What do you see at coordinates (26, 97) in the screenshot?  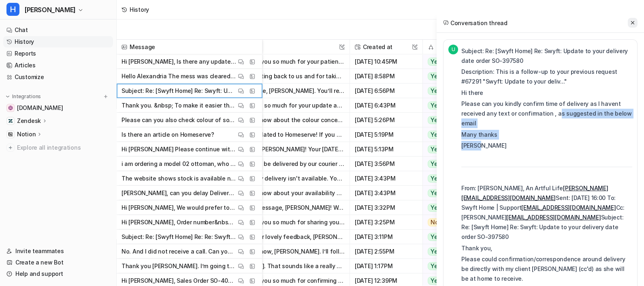 I see `p: Integrations` at bounding box center [26, 97].